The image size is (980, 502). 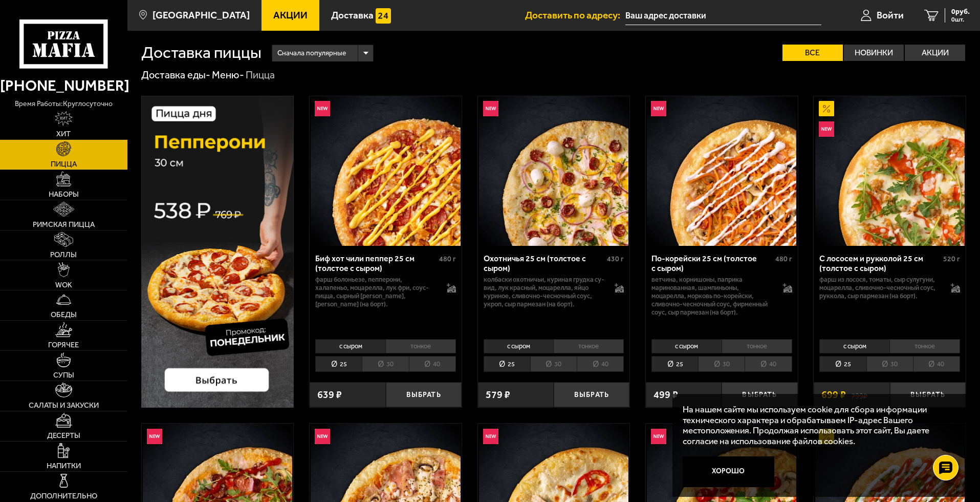 What do you see at coordinates (890, 171) in the screenshot?
I see `img: С лососем и рукколой 25 см (толстое с сыром)` at bounding box center [890, 171].